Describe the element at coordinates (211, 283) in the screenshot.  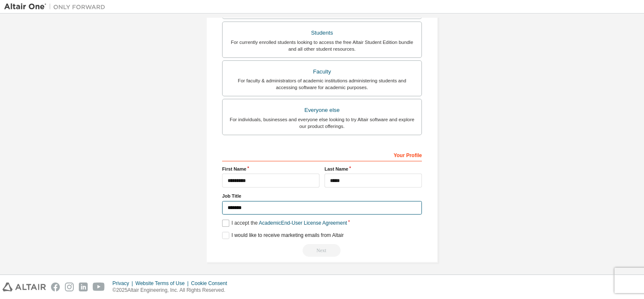
I see `div: Cookie Consent` at that location.